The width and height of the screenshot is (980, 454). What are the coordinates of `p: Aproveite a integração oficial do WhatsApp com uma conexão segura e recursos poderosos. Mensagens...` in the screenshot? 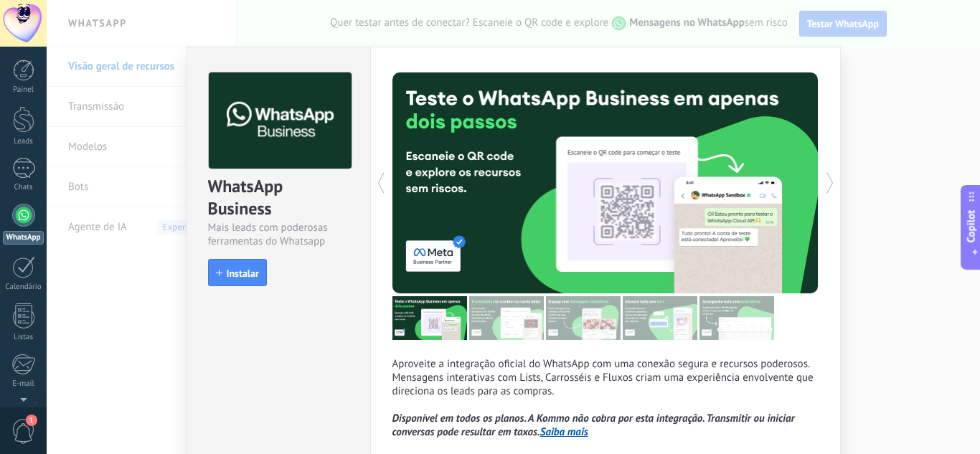 It's located at (606, 399).